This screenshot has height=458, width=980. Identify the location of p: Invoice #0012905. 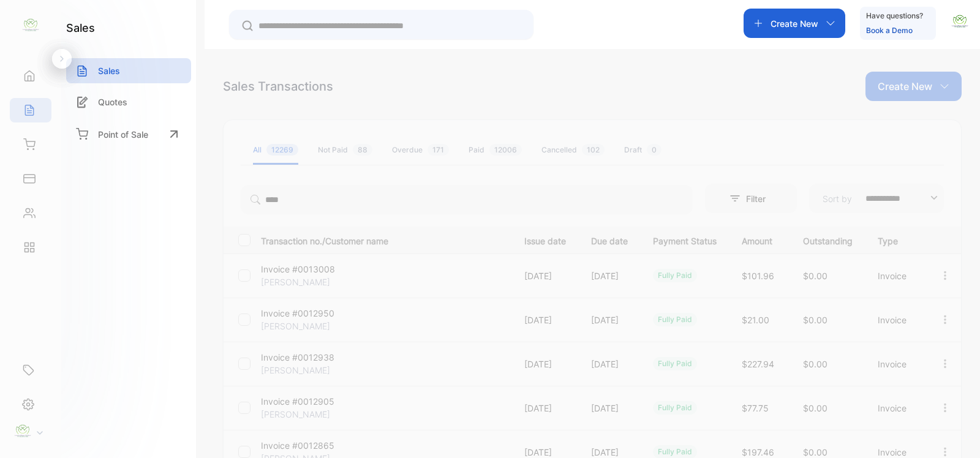
(302, 401).